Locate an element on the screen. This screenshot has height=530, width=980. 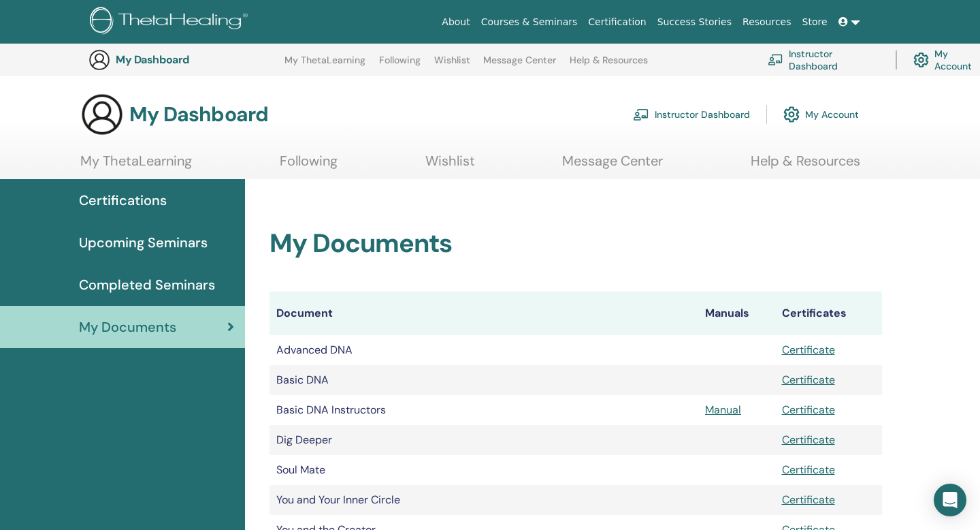
a: Manual is located at coordinates (723, 409).